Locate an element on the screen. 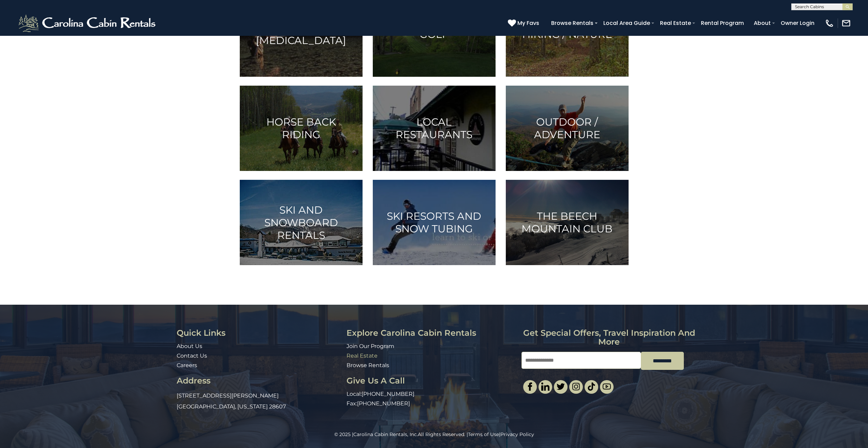 The width and height of the screenshot is (868, 448). a: Careers is located at coordinates (187, 365).